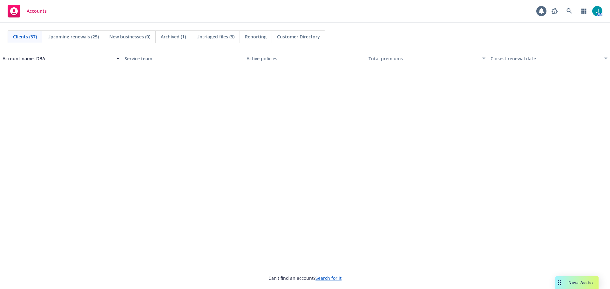 The height and width of the screenshot is (289, 610). What do you see at coordinates (305, 58) in the screenshot?
I see `div: Active policies` at bounding box center [305, 58].